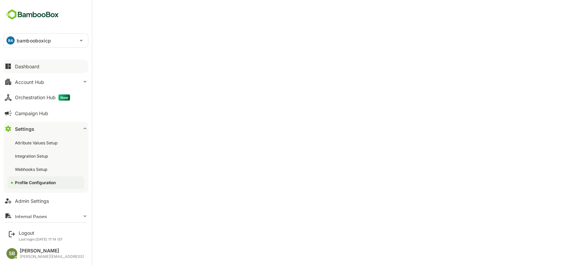 The width and height of the screenshot is (580, 265). I want to click on div: Internal Pages, so click(31, 216).